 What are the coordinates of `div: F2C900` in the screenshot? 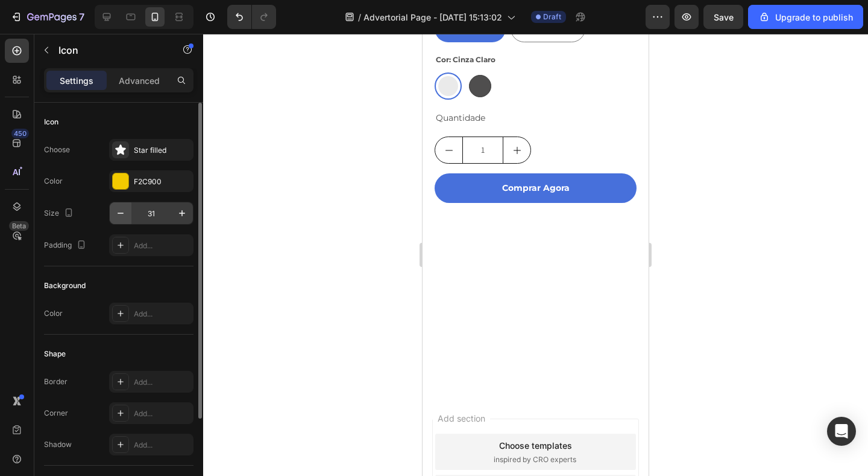 It's located at (162, 182).